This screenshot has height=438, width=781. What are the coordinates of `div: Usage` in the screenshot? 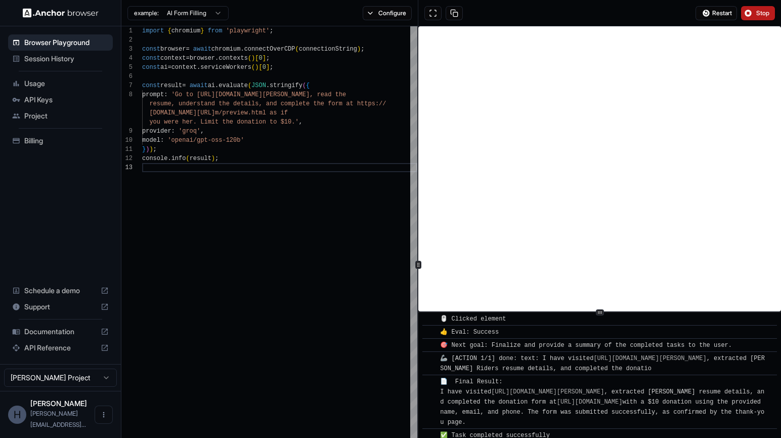 It's located at (60, 83).